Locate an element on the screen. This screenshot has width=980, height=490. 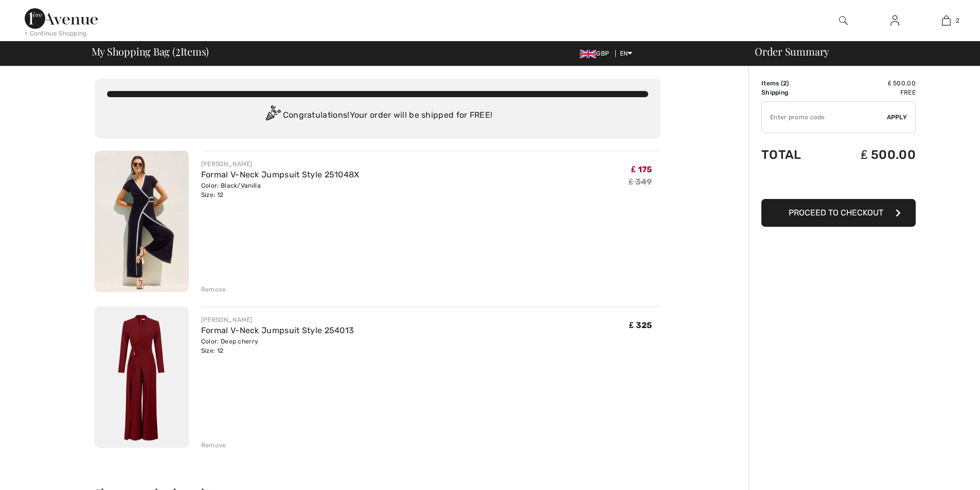
a: Formal V-Neck Jumpsuit Style 251048X is located at coordinates (281, 174).